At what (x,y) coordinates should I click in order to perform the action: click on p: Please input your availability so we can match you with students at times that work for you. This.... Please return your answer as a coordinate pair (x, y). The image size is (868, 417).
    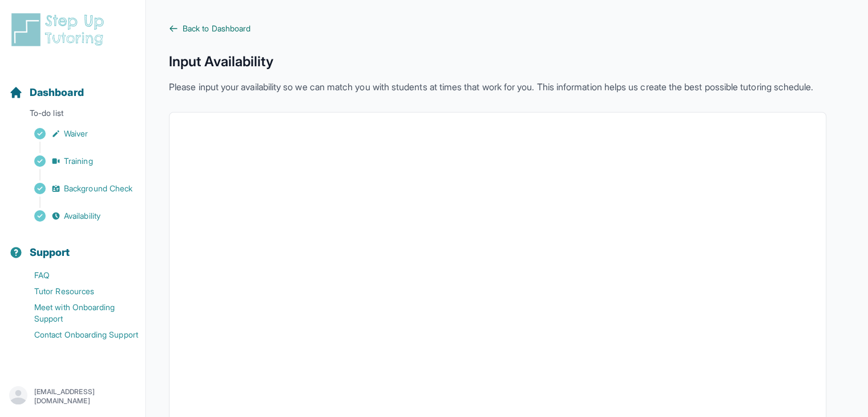
    Looking at the image, I should click on (497, 87).